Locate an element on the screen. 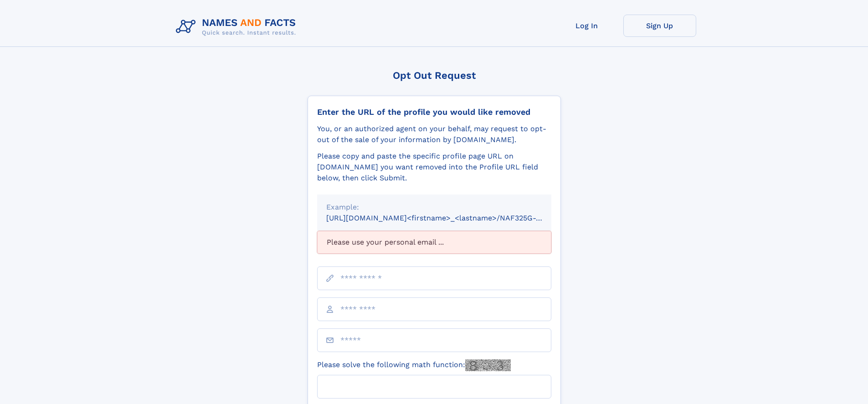  a: Sign Up is located at coordinates (660, 25).